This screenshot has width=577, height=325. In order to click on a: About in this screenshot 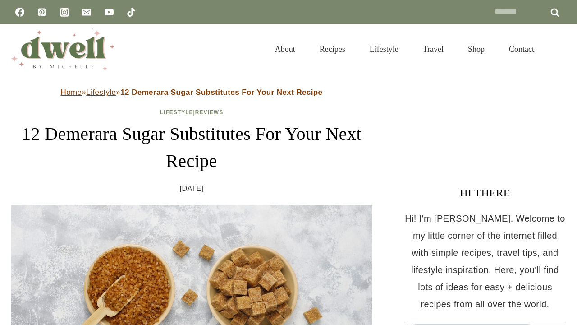, I will do `click(285, 49)`.